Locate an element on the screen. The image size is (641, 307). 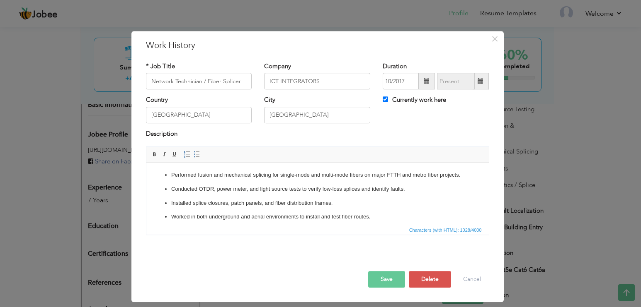
p: Performed fusion and mechanical splicing for single-mode and multi-mode fibers on major FTTH and ... is located at coordinates (171, 12).